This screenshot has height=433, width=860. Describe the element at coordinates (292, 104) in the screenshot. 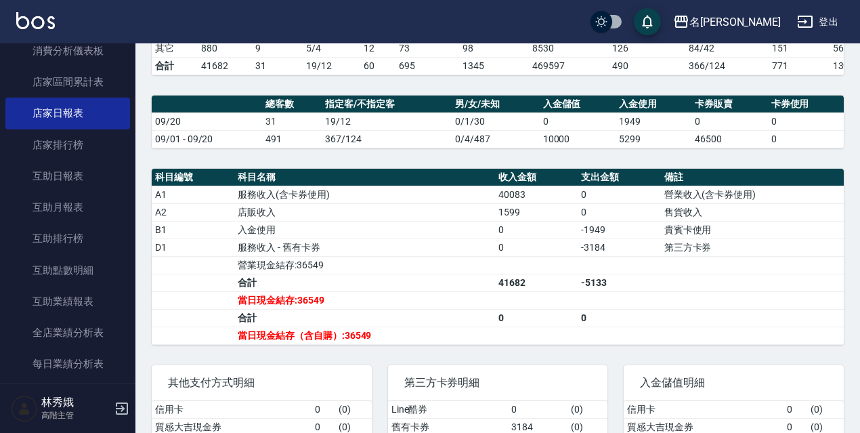

I see `th: 總客數` at that location.